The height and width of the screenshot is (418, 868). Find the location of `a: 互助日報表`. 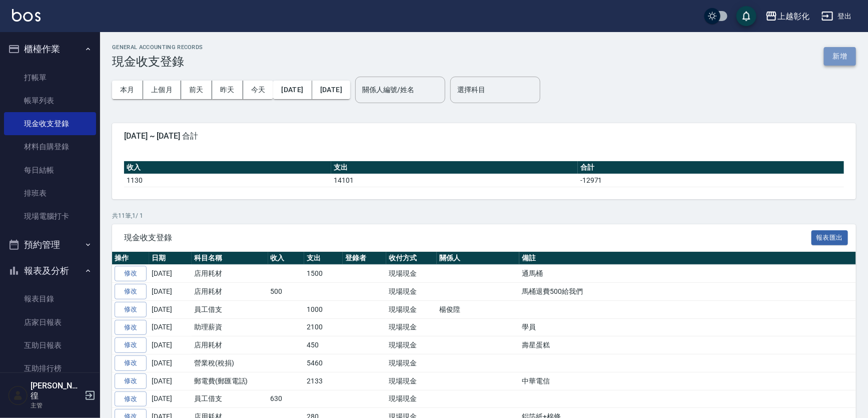

a: 互助日報表 is located at coordinates (50, 345).